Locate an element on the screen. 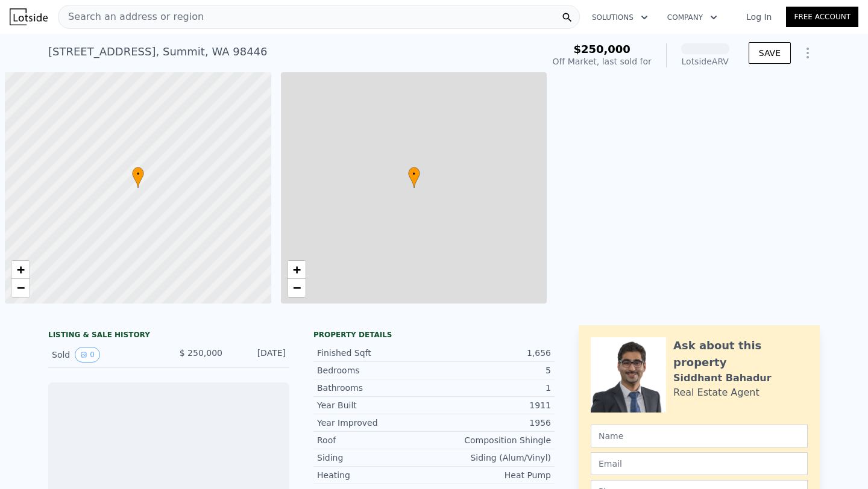 The image size is (868, 489). div: Roof is located at coordinates (375, 440).